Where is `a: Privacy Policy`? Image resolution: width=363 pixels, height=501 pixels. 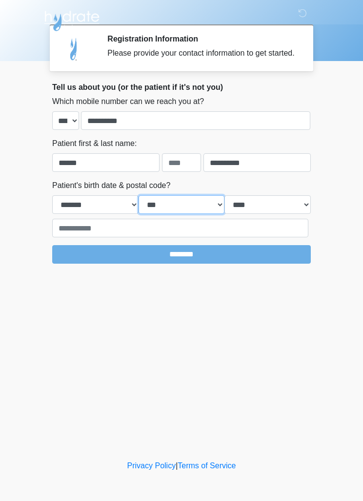 a: Privacy Policy is located at coordinates (152, 465).